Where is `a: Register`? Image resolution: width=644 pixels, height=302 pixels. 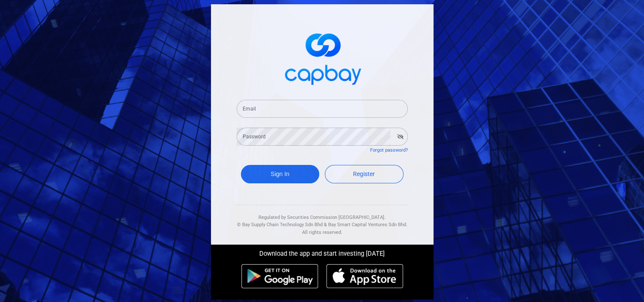
a: Register is located at coordinates (364, 174).